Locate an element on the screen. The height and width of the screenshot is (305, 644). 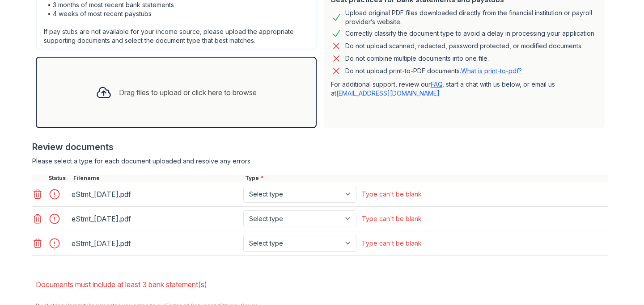
div: Review documents is located at coordinates (320, 147).